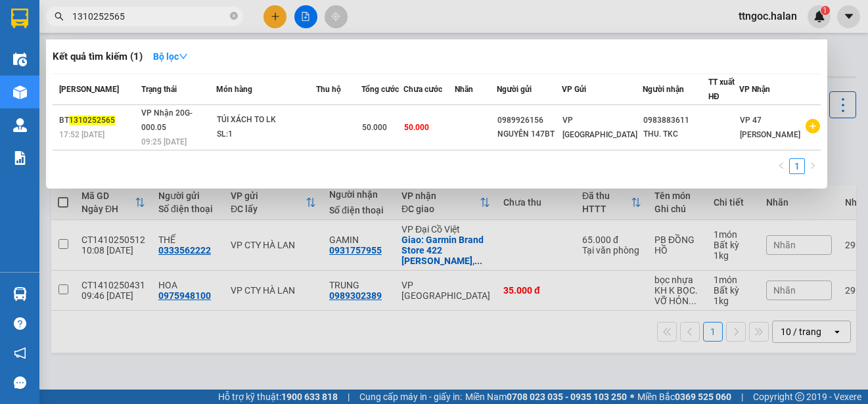 The height and width of the screenshot is (404, 868). Describe the element at coordinates (530, 120) in the screenshot. I see `div: 0989926156` at that location.